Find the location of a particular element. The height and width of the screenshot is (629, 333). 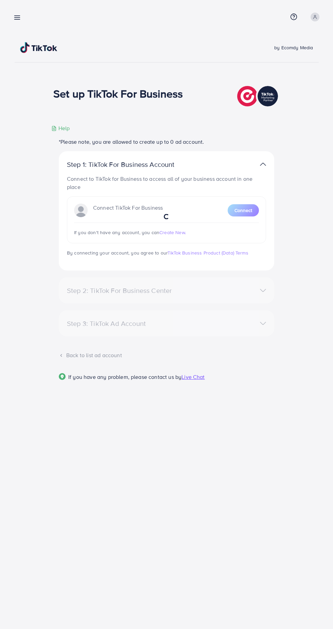

span: If you have any problem, please contact us by is located at coordinates (125, 377).